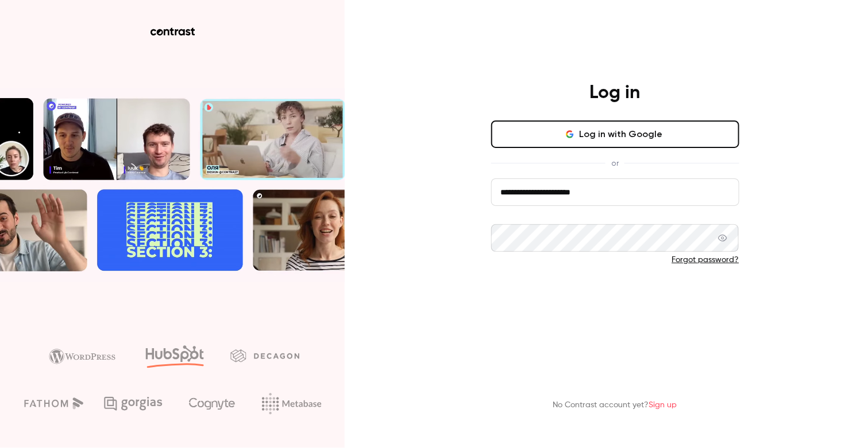  Describe the element at coordinates (615, 298) in the screenshot. I see `button: Log in` at that location.